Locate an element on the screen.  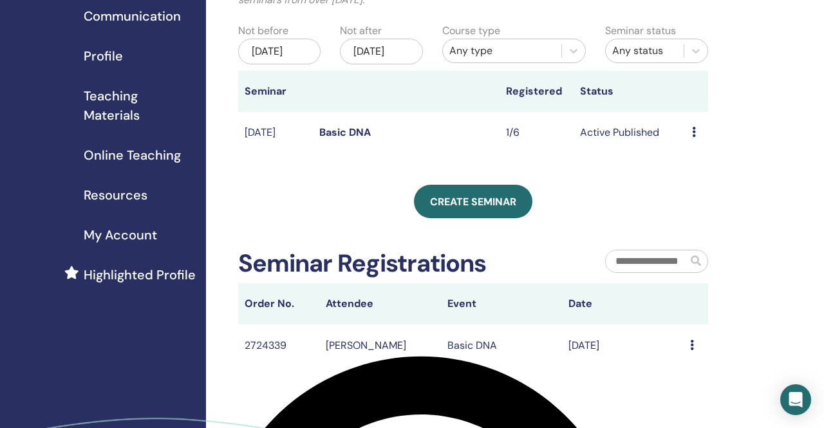
th: Status is located at coordinates (630, 91).